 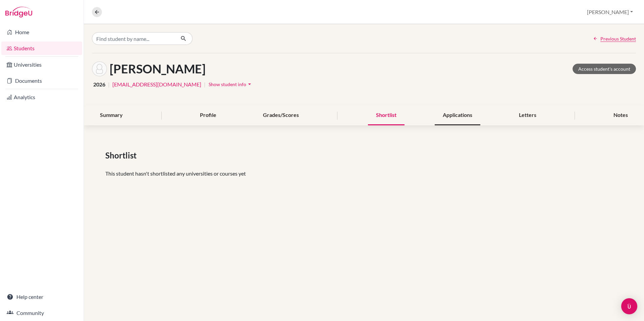 I want to click on a: Access student's account, so click(x=604, y=69).